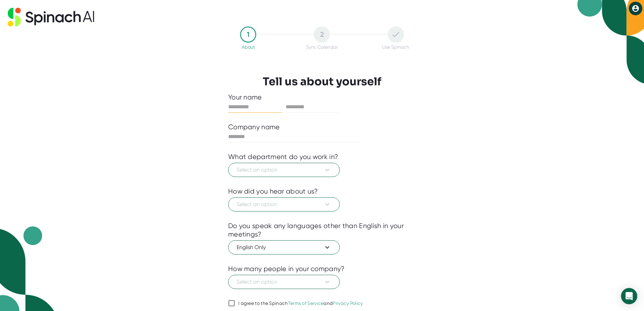 This screenshot has width=644, height=311. I want to click on div: About, so click(248, 47).